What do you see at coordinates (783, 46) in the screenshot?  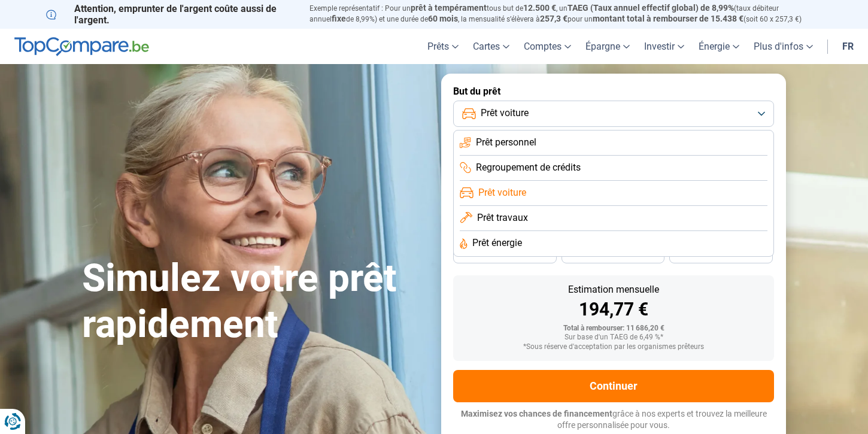 I see `a: Plus d'infos` at bounding box center [783, 46].